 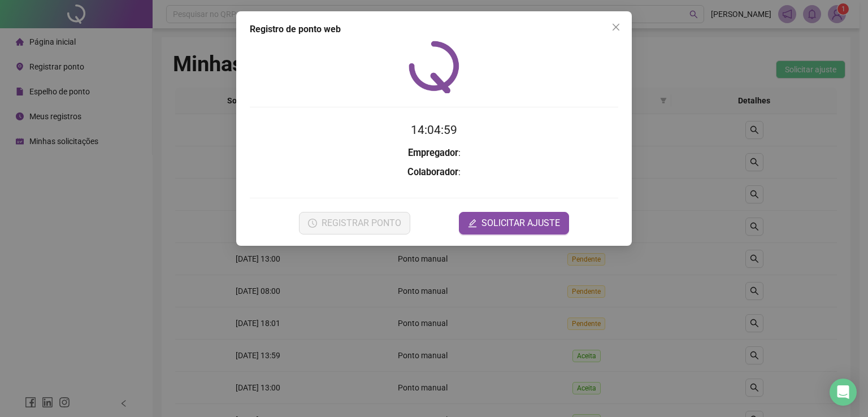 What do you see at coordinates (521, 223) in the screenshot?
I see `span: SOLICITAR AJUSTE` at bounding box center [521, 223].